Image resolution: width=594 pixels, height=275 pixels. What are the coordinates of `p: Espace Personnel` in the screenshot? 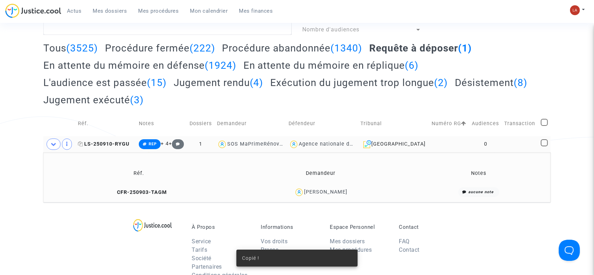 It's located at (359, 227).